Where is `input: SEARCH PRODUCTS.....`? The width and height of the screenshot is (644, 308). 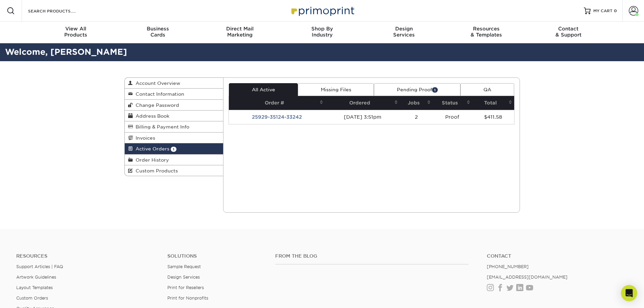
input: SEARCH PRODUCTS..... is located at coordinates (60, 11).